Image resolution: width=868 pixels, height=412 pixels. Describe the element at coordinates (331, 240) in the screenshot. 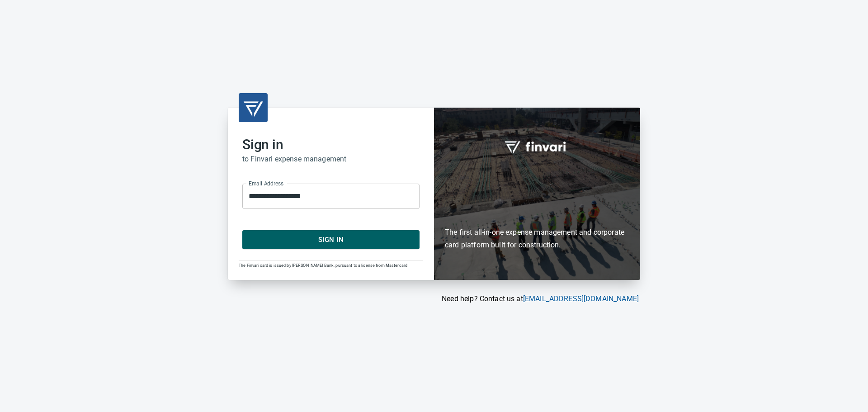

I see `button: Sign In` at that location.